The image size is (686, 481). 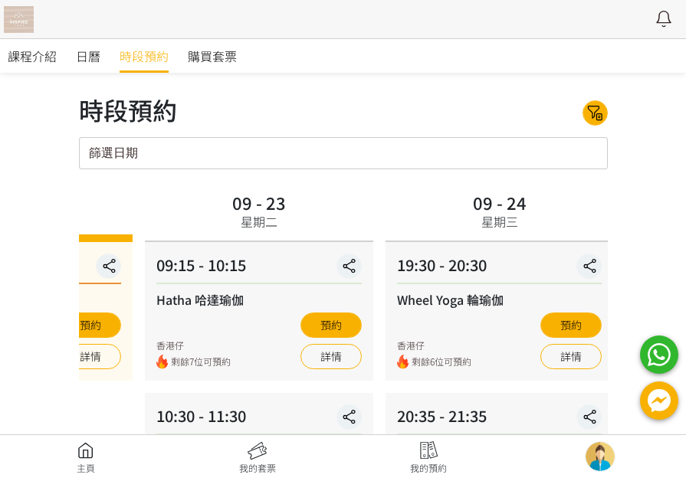 What do you see at coordinates (500, 202) in the screenshot?
I see `div: 09 - 24` at bounding box center [500, 202].